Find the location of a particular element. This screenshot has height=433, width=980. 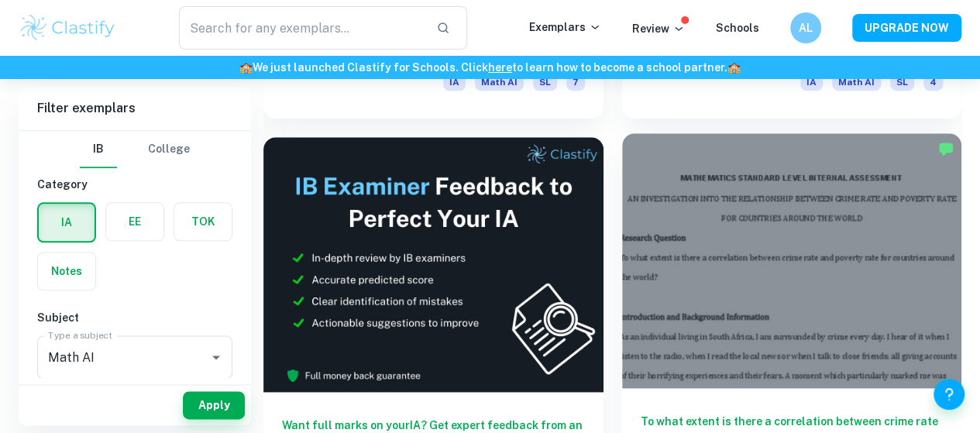

input: Search for any exemplars... is located at coordinates (302, 28).